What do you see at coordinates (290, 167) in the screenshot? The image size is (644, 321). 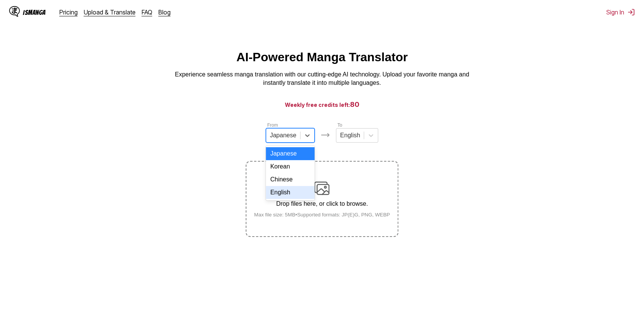 I see `div: Korean` at bounding box center [290, 167].